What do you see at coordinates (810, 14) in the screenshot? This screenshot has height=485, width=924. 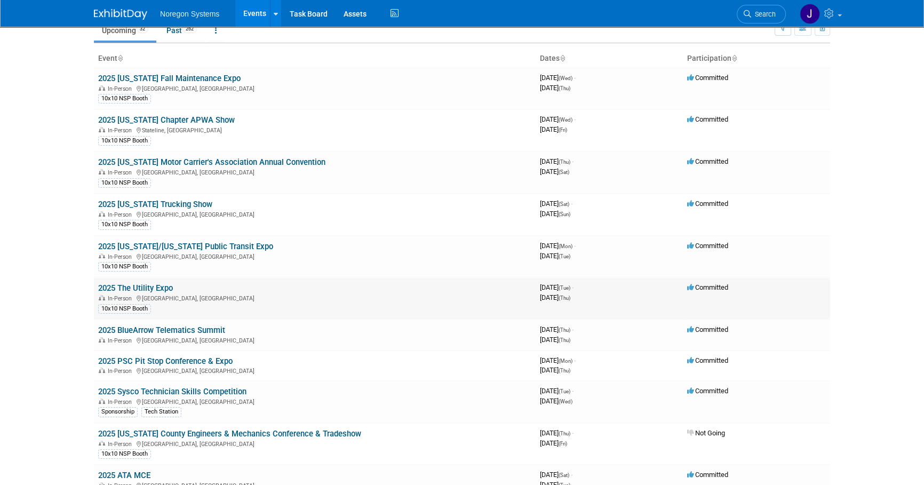 I see `img: Johana Gil` at bounding box center [810, 14].